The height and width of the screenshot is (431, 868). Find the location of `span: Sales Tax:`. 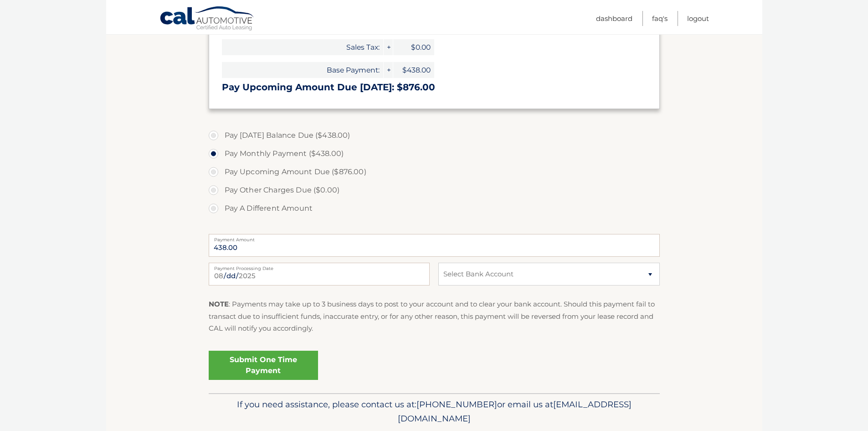

span: Sales Tax: is located at coordinates (303, 47).